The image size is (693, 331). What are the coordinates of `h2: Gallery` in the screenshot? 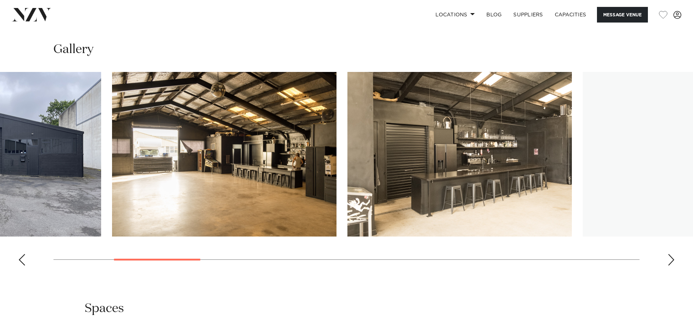 It's located at (73, 49).